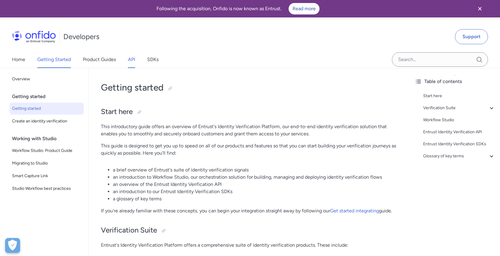 This screenshot has width=500, height=256. I want to click on div: Cookie Preferences, so click(13, 245).